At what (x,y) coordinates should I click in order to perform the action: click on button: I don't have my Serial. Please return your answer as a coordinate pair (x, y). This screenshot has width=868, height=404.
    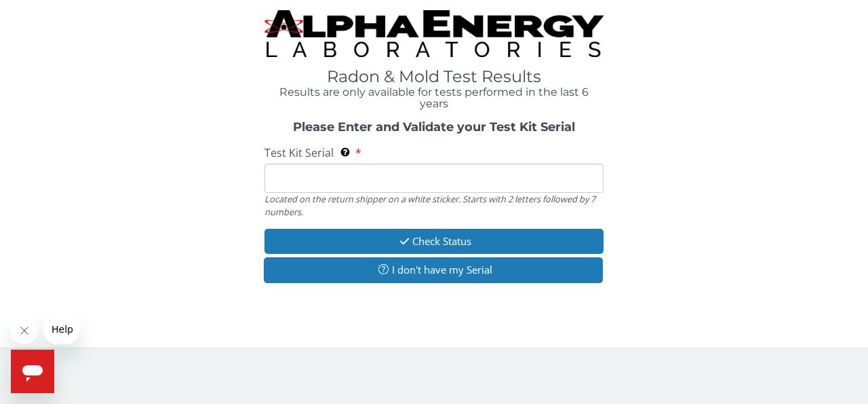
    Looking at the image, I should click on (434, 269).